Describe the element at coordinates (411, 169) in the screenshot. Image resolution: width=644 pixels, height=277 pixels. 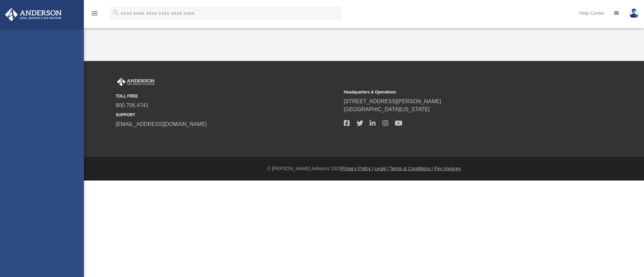
I see `a: Terms & Conditions |` at that location.